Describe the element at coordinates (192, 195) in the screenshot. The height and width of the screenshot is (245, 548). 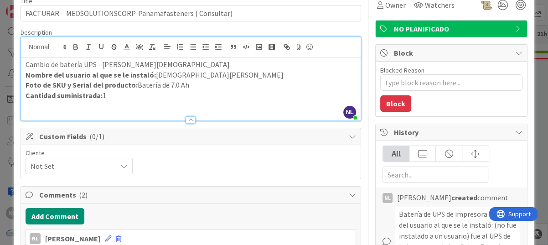
I see `span: Comments` at that location.